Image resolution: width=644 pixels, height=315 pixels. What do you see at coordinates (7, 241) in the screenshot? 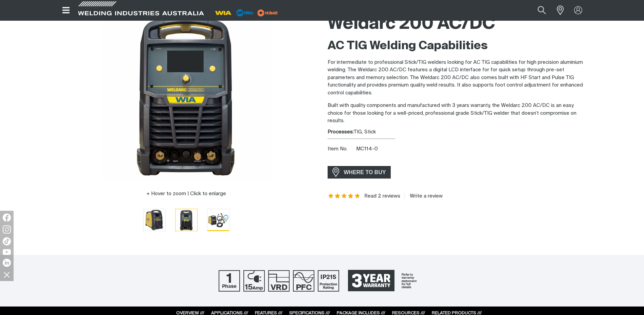
I see `img: TikTok` at bounding box center [7, 241].